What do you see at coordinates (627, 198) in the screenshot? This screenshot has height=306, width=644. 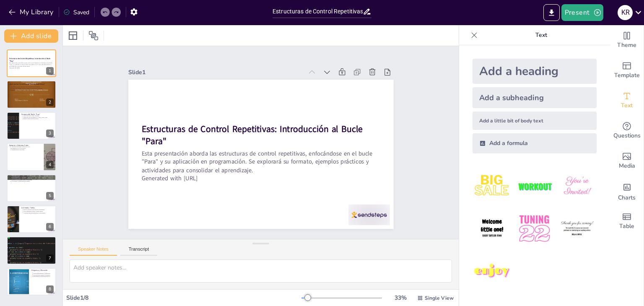 I see `span: Charts` at bounding box center [627, 198].